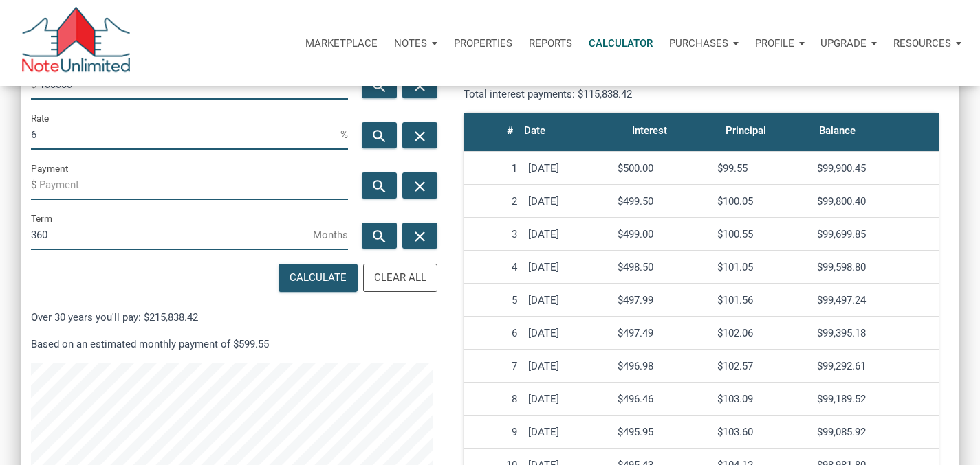 The height and width of the screenshot is (465, 980). Describe the element at coordinates (185, 134) in the screenshot. I see `input: Rate` at that location.